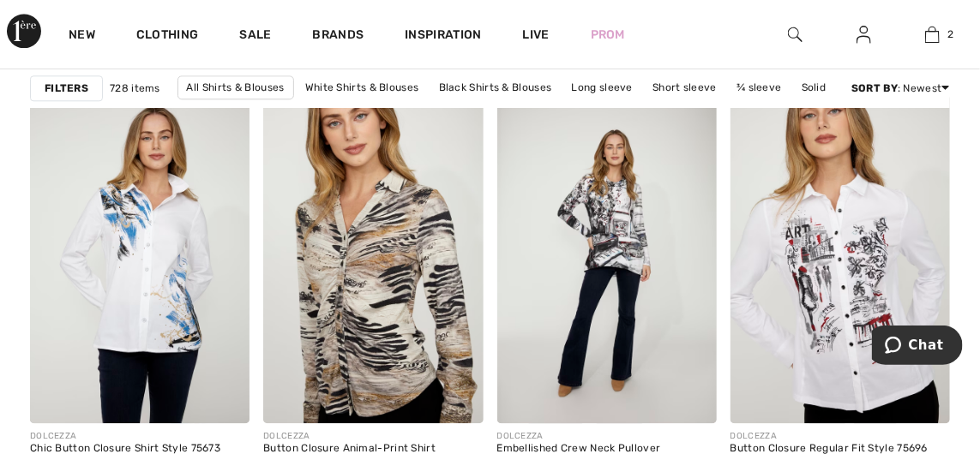  What do you see at coordinates (863, 35) in the screenshot?
I see `img: My Info` at bounding box center [863, 35].